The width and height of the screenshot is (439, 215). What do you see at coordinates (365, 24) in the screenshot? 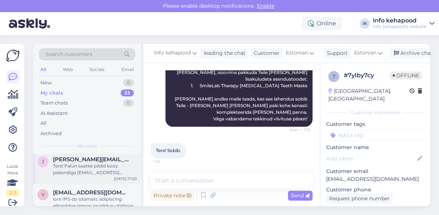
I see `div: IK` at bounding box center [365, 24].